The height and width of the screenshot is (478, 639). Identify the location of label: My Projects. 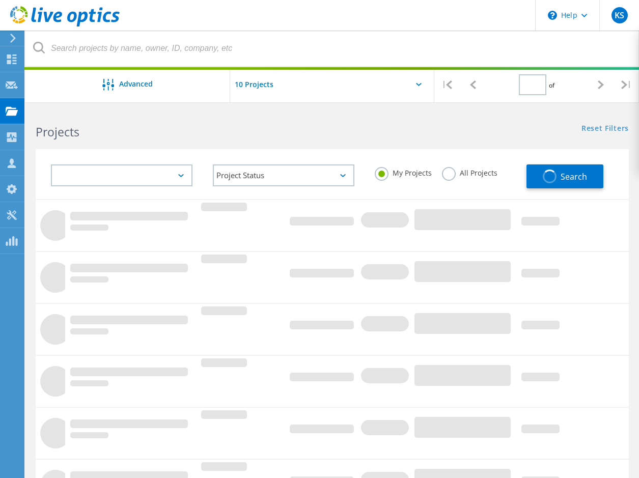
(403, 172).